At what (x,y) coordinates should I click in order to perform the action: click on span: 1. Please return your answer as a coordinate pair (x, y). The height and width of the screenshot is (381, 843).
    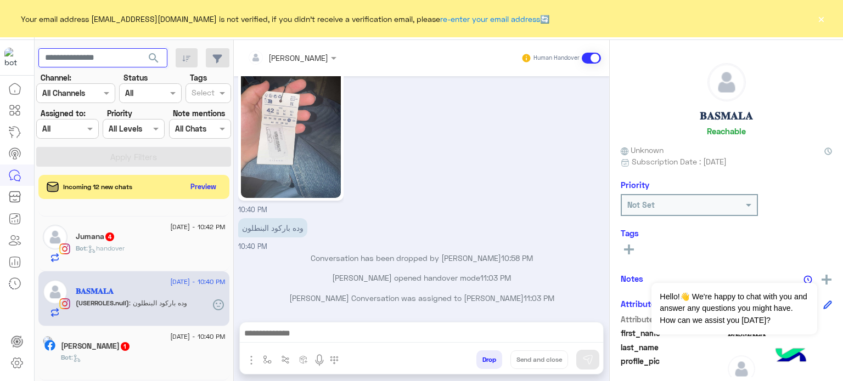
    Looking at the image, I should click on (125, 347).